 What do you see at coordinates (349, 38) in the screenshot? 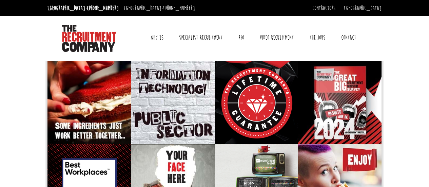
I see `a: Contact` at bounding box center [349, 38].